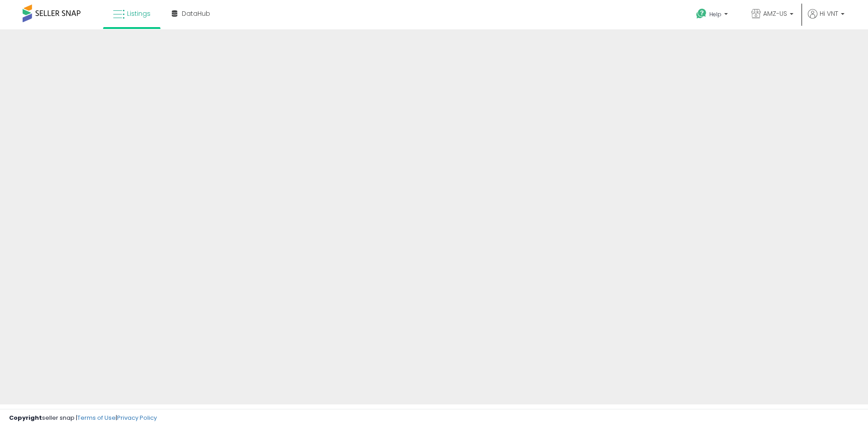  What do you see at coordinates (715, 14) in the screenshot?
I see `span: Help` at bounding box center [715, 14].